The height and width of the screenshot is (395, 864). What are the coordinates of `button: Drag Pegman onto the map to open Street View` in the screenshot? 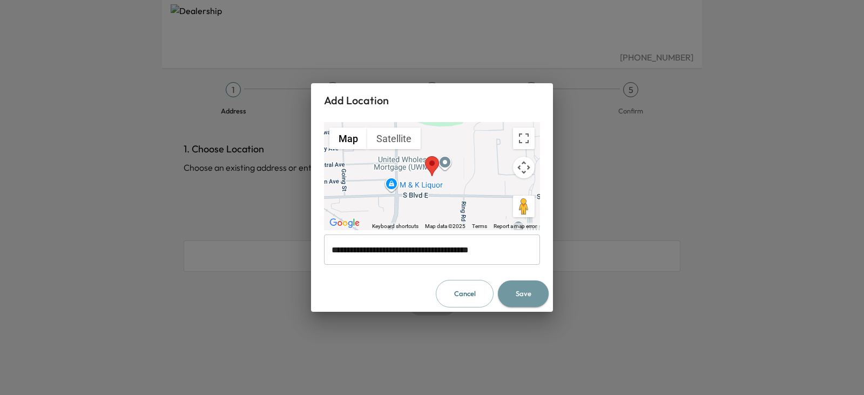 It's located at (524, 206).